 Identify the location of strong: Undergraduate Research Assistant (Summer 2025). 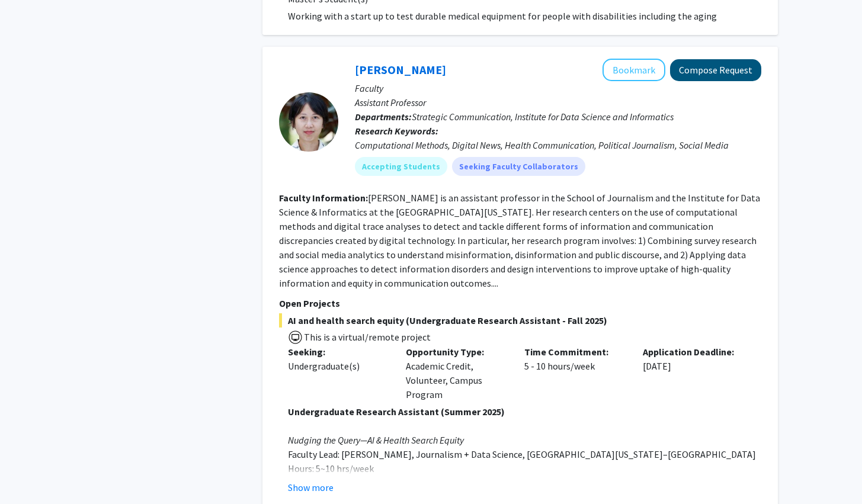
(396, 412).